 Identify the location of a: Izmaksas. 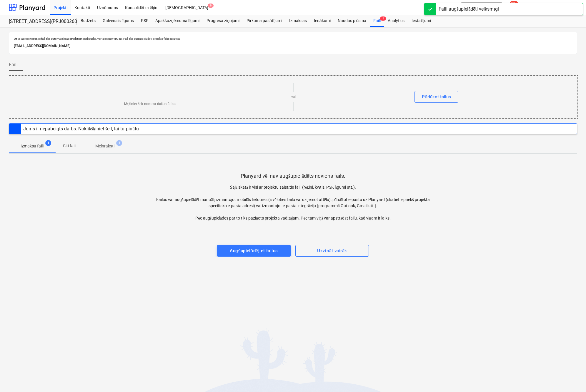
(298, 21).